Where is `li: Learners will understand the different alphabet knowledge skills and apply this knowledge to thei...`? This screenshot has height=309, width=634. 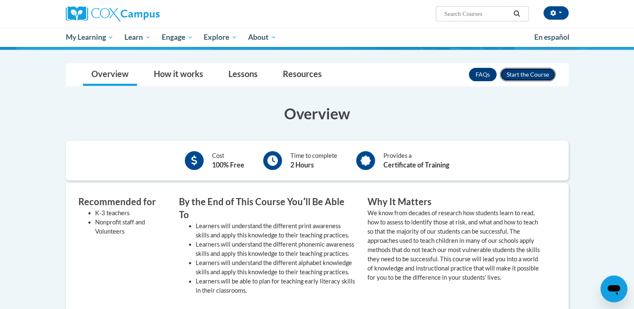
li: Learners will understand the different alphabet knowledge skills and apply this knowledge to thei... is located at coordinates (275, 268).